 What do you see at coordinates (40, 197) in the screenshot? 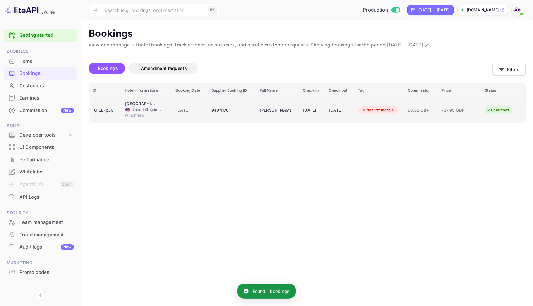
I see `a: API Logs` at bounding box center [40, 197].